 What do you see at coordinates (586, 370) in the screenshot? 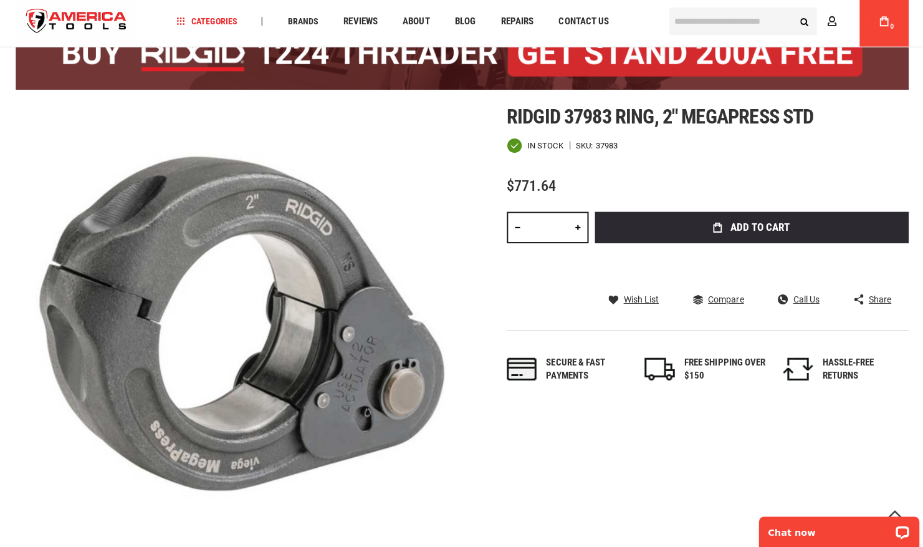
I see `div: Secure & fast payments` at bounding box center [586, 370].